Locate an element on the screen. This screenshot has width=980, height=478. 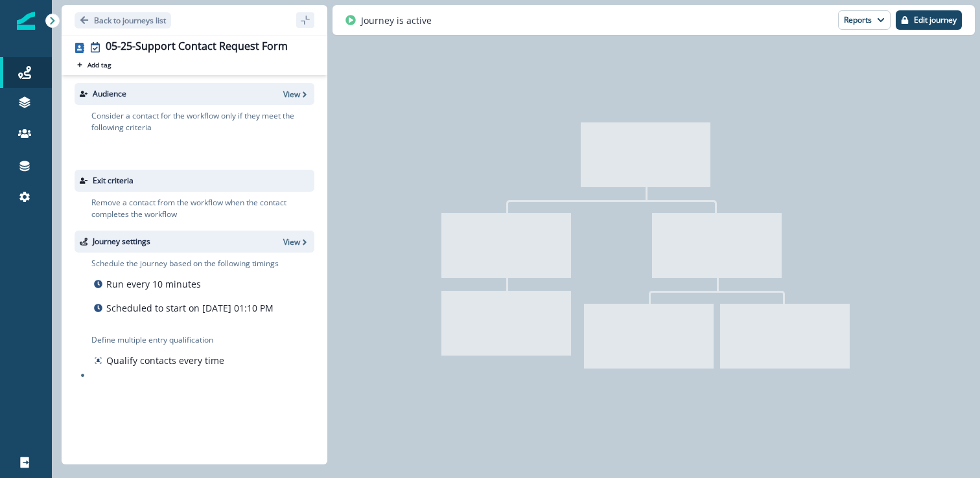
p: Remove a contact from the workflow when the contact completes the workflow is located at coordinates (203, 209).